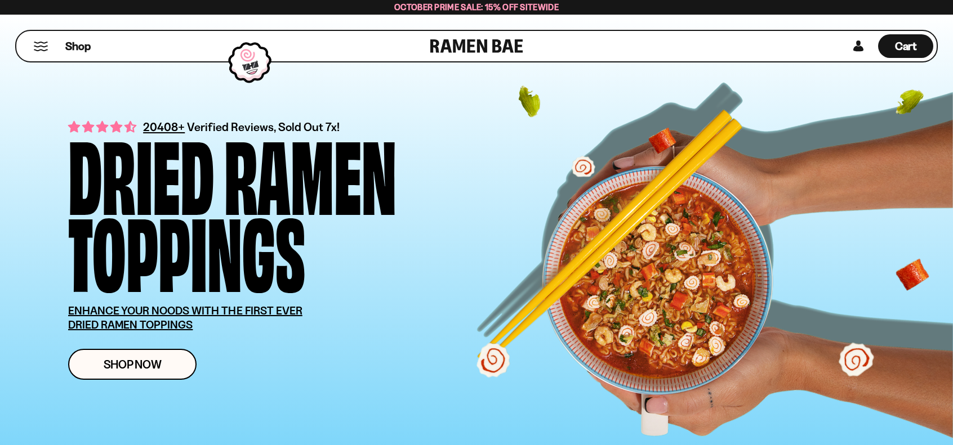  Describe the element at coordinates (132, 364) in the screenshot. I see `span: Shop Now` at that location.